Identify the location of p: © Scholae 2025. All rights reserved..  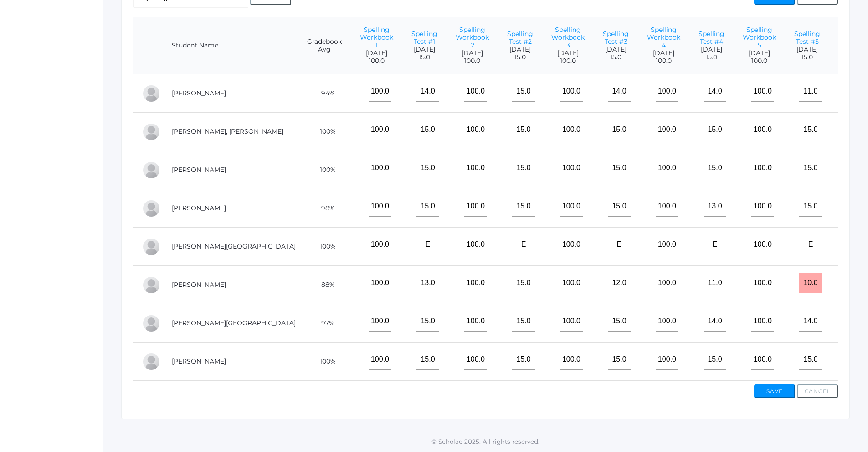
(485, 441).